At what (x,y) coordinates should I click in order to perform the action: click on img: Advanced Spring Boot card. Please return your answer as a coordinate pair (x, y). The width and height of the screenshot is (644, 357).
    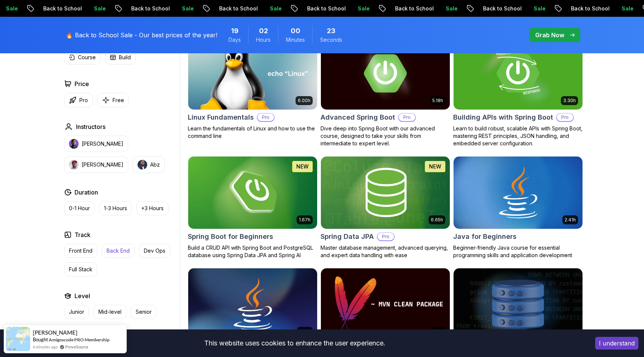
    Looking at the image, I should click on (385, 73).